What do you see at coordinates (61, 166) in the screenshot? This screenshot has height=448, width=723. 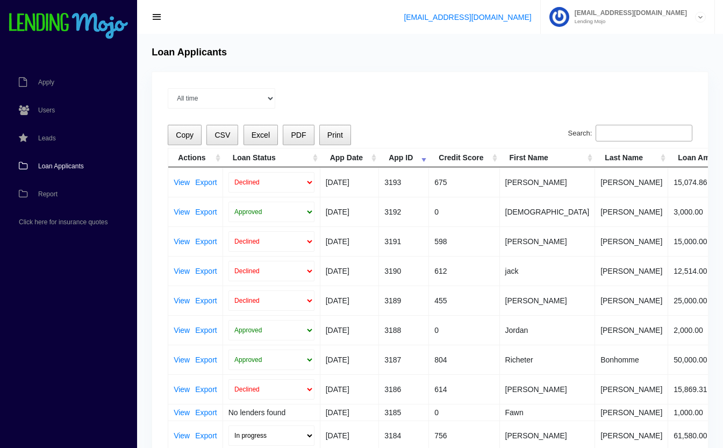 I see `span: Loan Applicants` at bounding box center [61, 166].